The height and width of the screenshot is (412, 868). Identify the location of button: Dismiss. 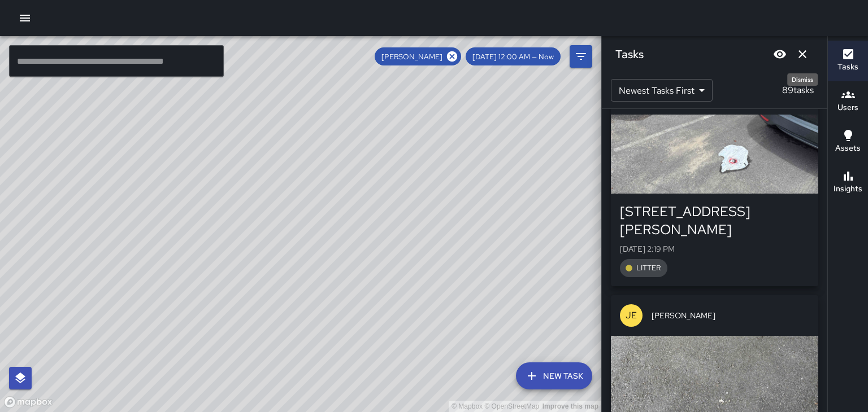
(803, 55).